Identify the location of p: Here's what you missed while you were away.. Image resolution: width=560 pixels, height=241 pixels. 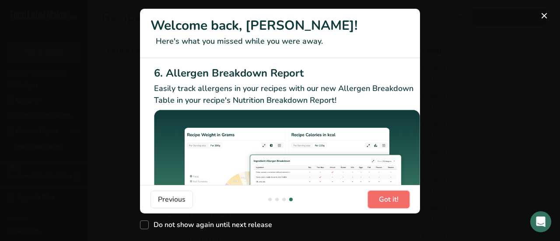
(280, 41).